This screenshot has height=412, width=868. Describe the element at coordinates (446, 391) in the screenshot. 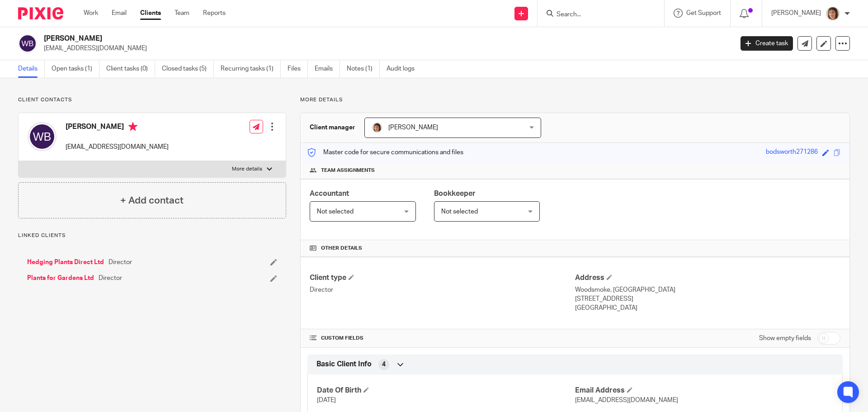

I see `h4: Date Of Birth` at that location.